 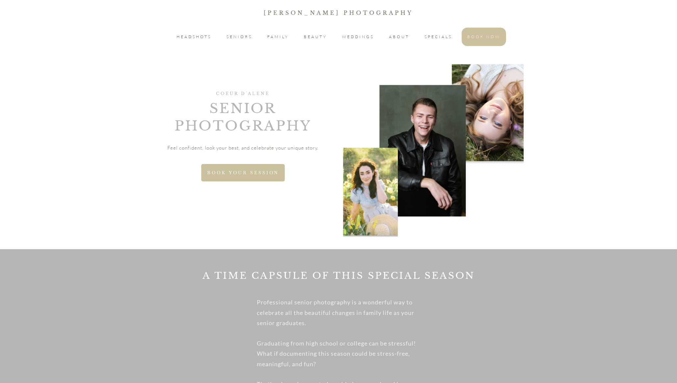 I want to click on a: BEAUTY, so click(x=315, y=37).